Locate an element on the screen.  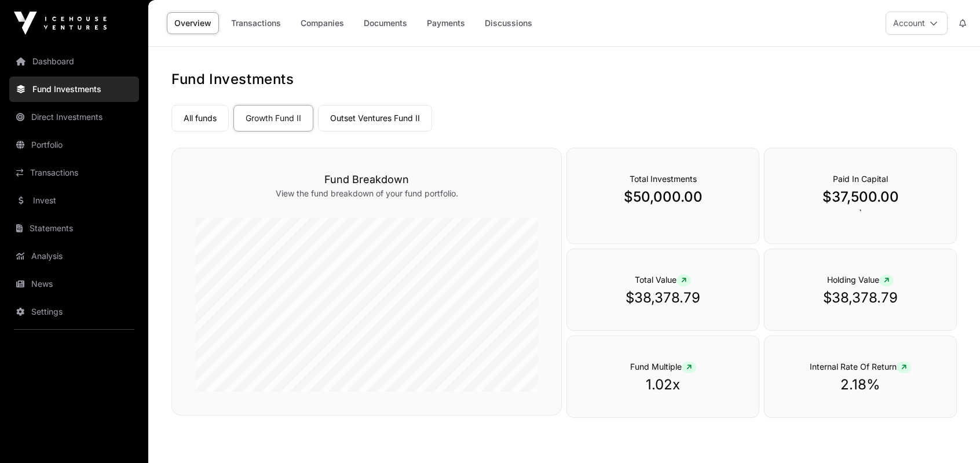
a: Statements is located at coordinates (74, 228).